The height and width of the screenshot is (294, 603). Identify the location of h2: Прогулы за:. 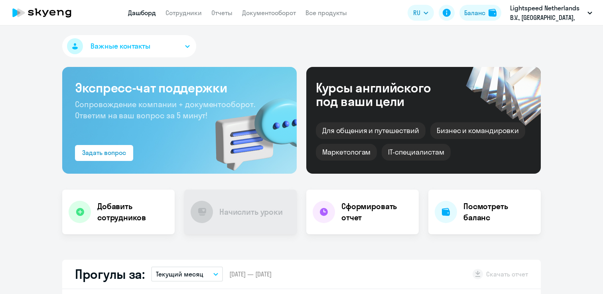
(110, 274).